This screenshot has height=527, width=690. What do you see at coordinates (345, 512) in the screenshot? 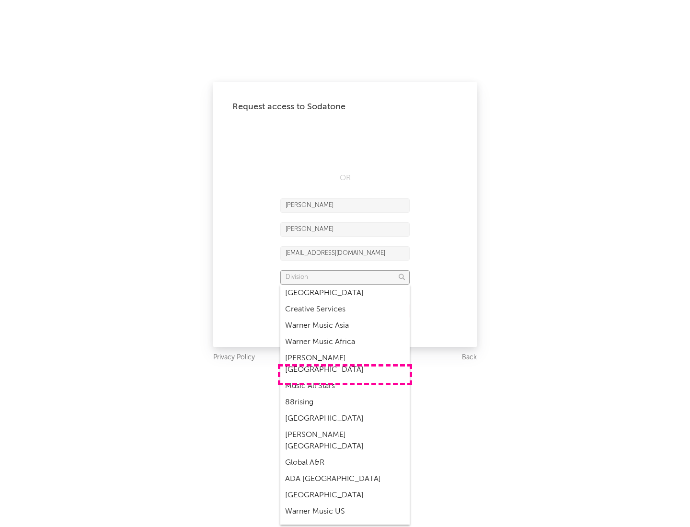
I see `div: Warner Music US` at bounding box center [345, 512].